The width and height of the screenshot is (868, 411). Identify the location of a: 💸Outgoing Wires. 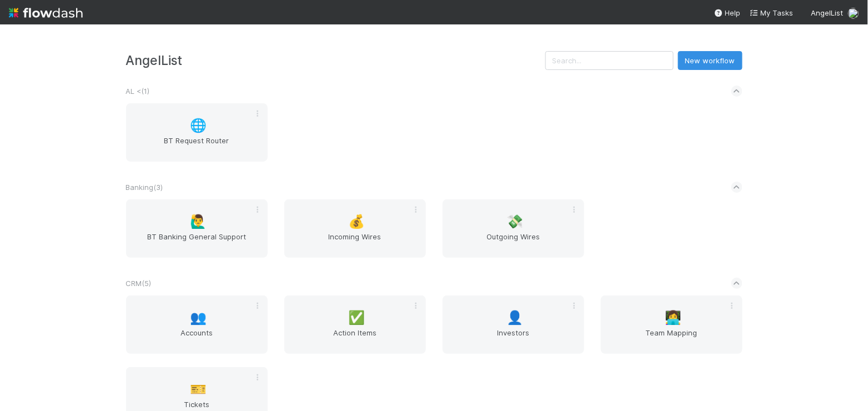
(513, 228).